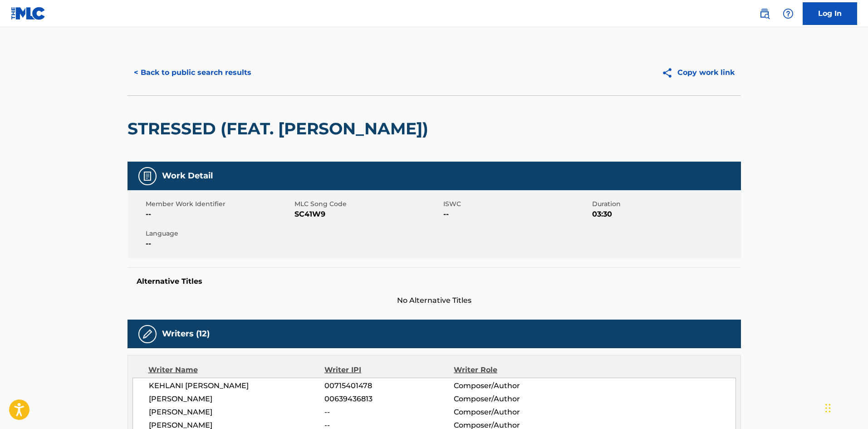 Image resolution: width=868 pixels, height=429 pixels. I want to click on h5: Writers (12), so click(185, 334).